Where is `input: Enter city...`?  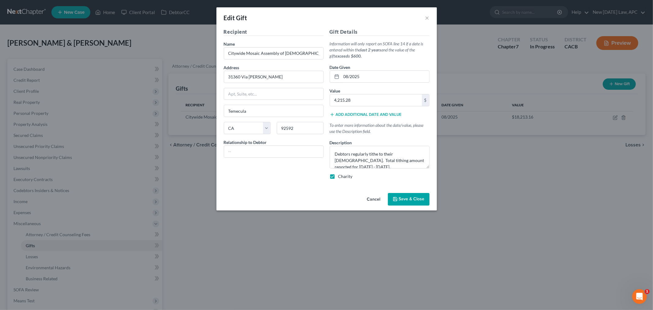
input: Enter city... is located at coordinates (274, 111).